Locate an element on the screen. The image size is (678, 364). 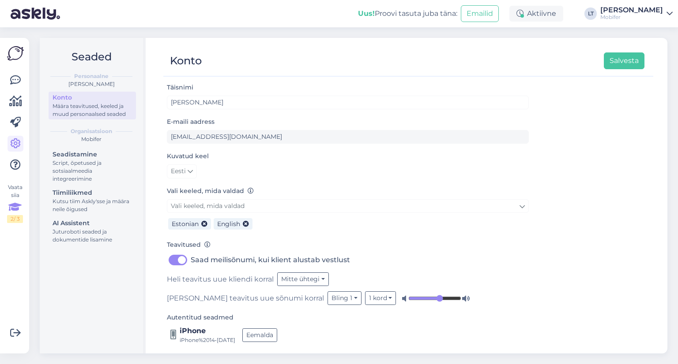
button: Eemalda is located at coordinates (259, 335).